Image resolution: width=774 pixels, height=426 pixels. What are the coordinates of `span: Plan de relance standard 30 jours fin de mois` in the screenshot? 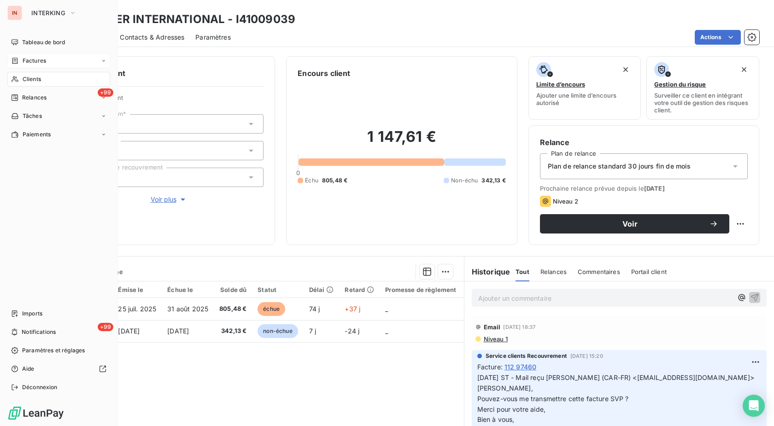 It's located at (619, 166).